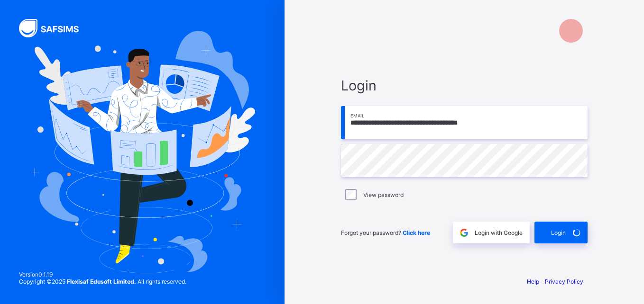  What do you see at coordinates (101, 281) in the screenshot?
I see `strong: Flexisaf Edusoft Limited.` at bounding box center [101, 281].